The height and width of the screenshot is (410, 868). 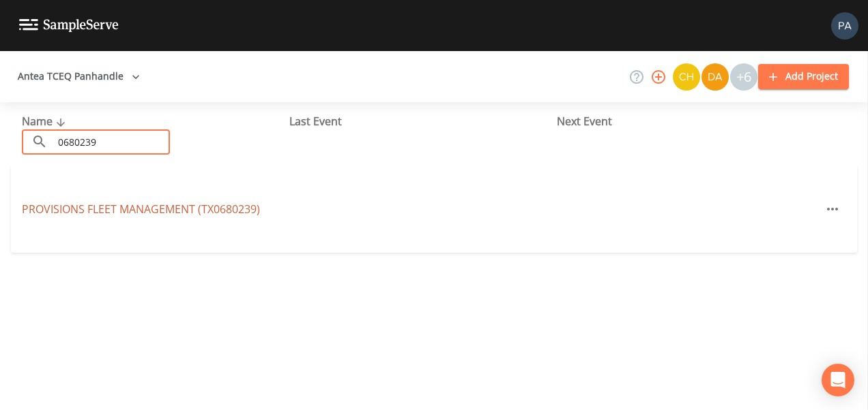 What do you see at coordinates (45, 121) in the screenshot?
I see `span: Name` at bounding box center [45, 121].